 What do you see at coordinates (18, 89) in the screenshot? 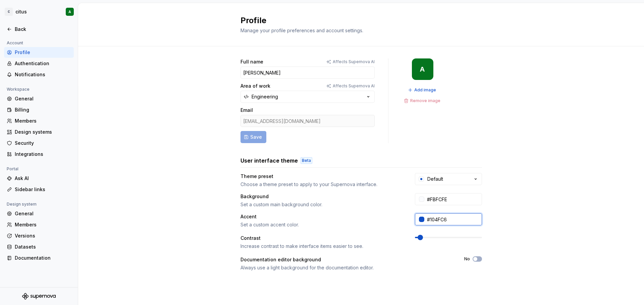
I see `div: Workspace` at bounding box center [18, 89].